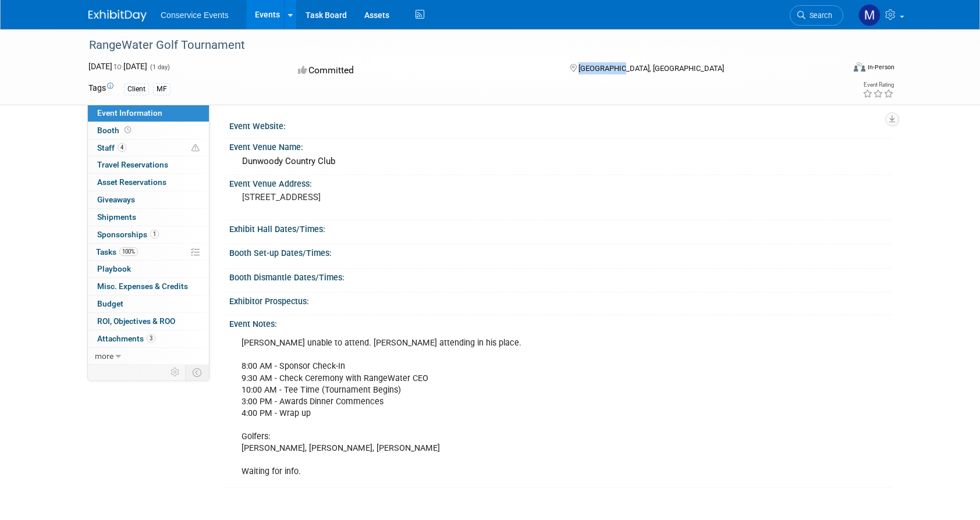 Image resolution: width=980 pixels, height=520 pixels. What do you see at coordinates (126, 338) in the screenshot?
I see `span: Attachments` at bounding box center [126, 338].